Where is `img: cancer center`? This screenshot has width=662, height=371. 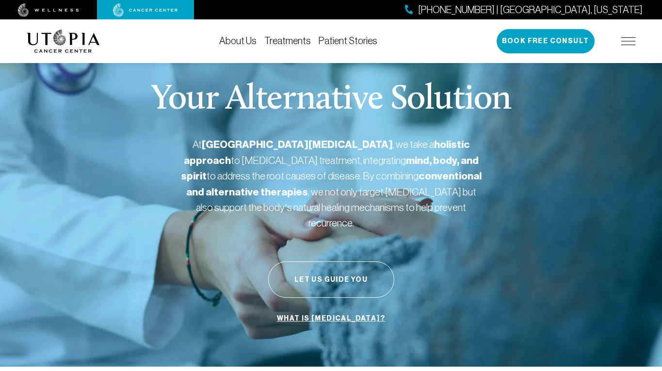
img: cancer center is located at coordinates (146, 10).